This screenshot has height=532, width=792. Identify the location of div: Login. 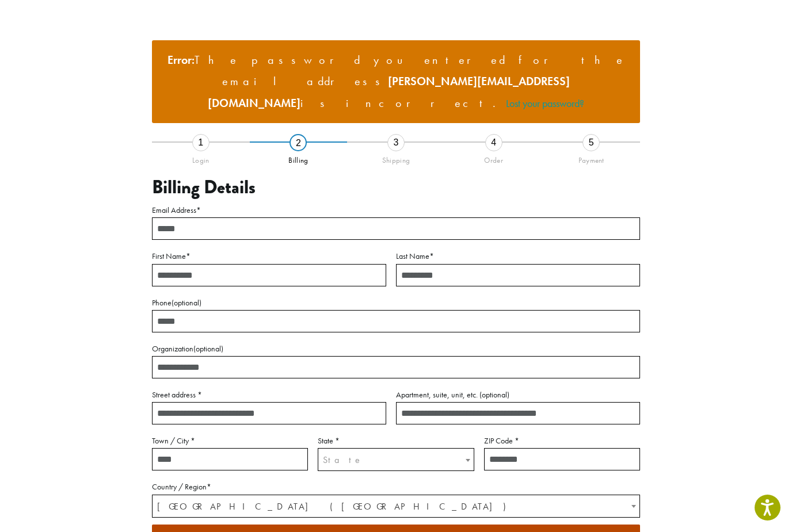
(201, 158).